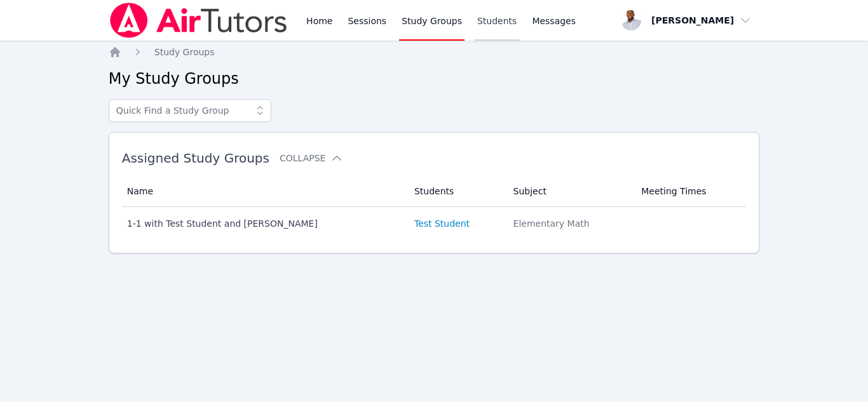 This screenshot has width=868, height=402. Describe the element at coordinates (442, 224) in the screenshot. I see `a: Test Student` at that location.